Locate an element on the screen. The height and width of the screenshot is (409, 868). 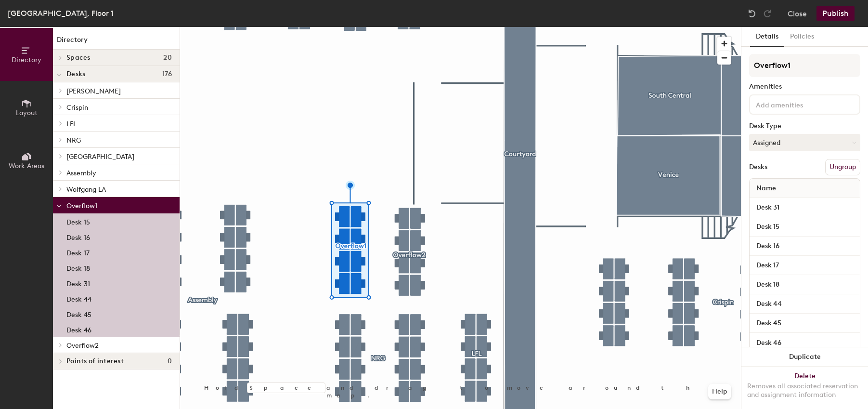
button: Close is located at coordinates (797, 14).